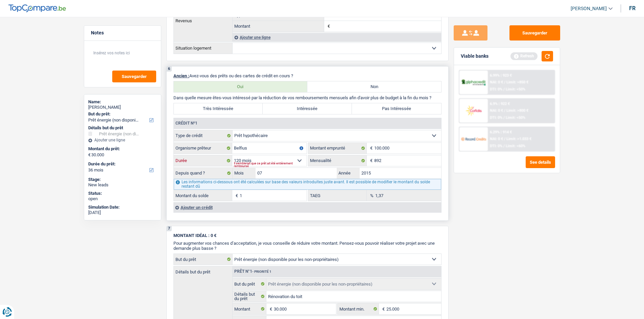 Image resolution: width=644 pixels, height=319 pixels. I want to click on span: Limit: >800 €, so click(517, 110).